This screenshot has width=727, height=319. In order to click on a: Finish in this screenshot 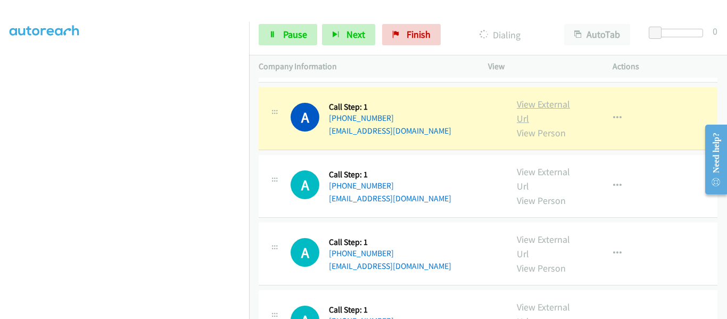, I will do `click(411, 35)`.